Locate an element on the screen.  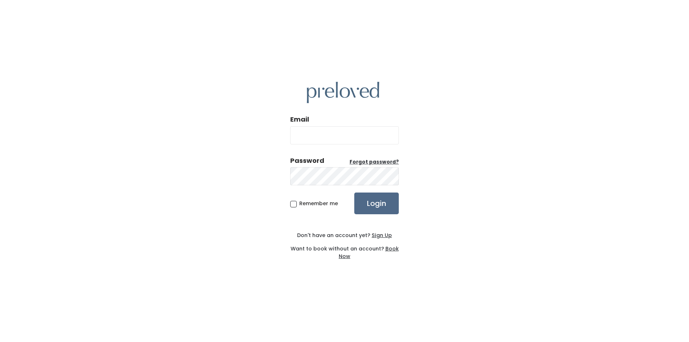
a: Sign Up is located at coordinates (381, 235).